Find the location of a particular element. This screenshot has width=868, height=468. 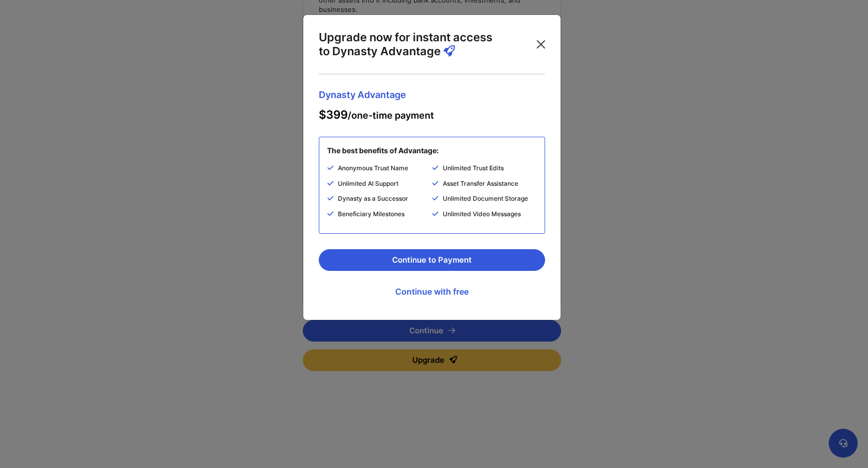

button: Continue to Payment is located at coordinates (432, 261).